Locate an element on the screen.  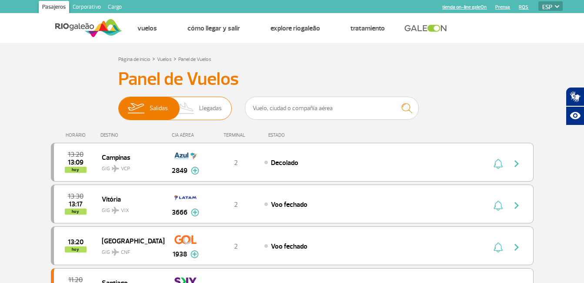
a: Cómo llegar y salir is located at coordinates (214, 28).